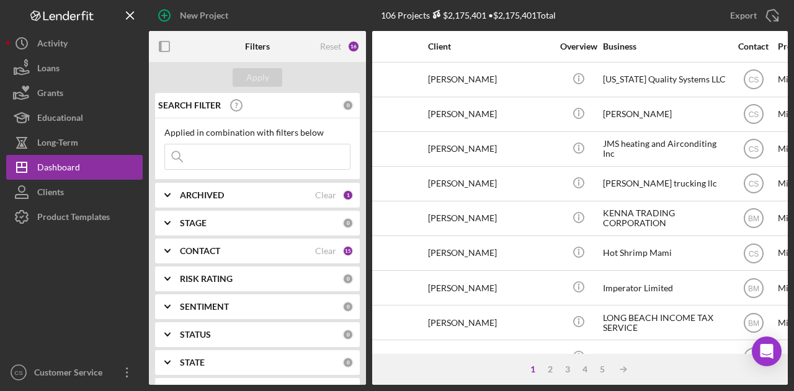  I want to click on a: Loans, so click(74, 68).